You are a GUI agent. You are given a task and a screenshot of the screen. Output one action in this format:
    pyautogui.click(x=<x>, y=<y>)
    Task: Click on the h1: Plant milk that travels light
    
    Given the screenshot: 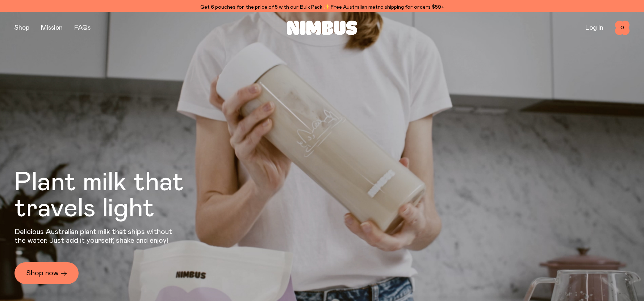 What is the action you would take?
    pyautogui.click(x=119, y=196)
    